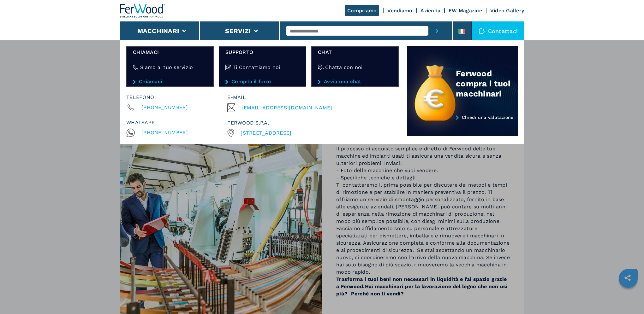 This screenshot has height=314, width=644. I want to click on a: Vendiamo, so click(400, 10).